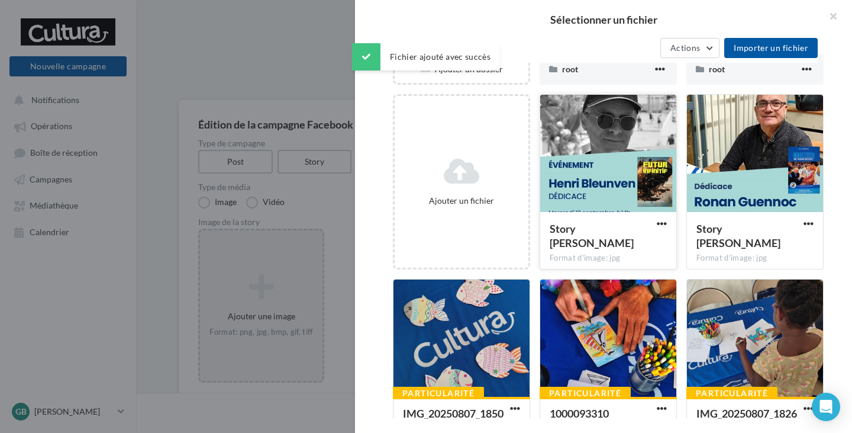  Describe the element at coordinates (690, 48) in the screenshot. I see `button: Actions` at that location.